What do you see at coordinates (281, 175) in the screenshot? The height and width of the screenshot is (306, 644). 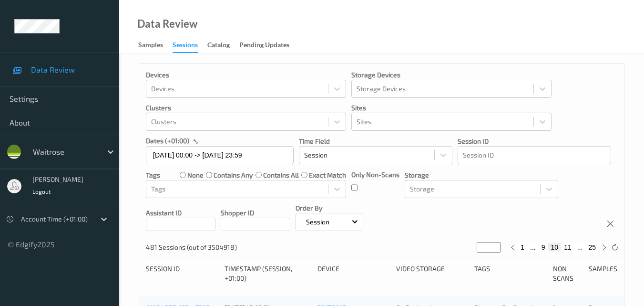 I see `label: contains all` at bounding box center [281, 175].